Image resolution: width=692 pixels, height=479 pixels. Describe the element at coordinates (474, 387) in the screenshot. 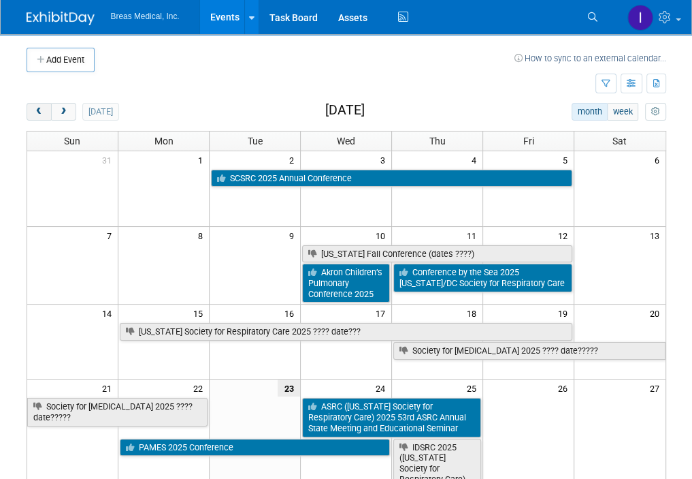

I see `span: 25` at that location.